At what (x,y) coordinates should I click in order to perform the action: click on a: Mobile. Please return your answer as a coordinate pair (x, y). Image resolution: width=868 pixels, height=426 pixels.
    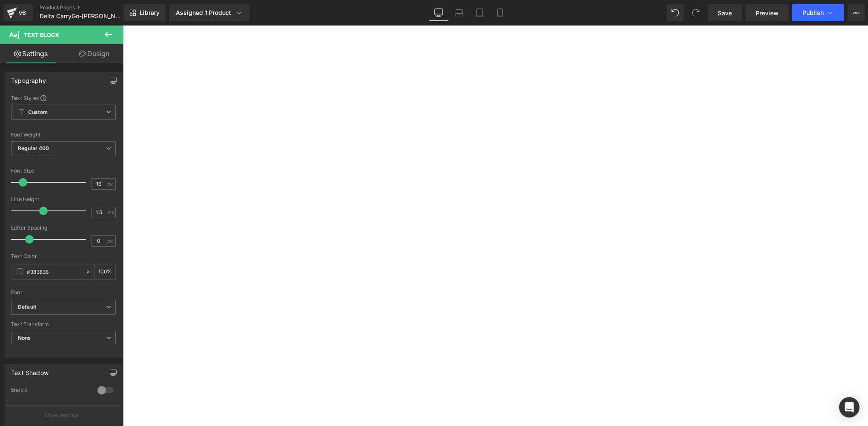
    Looking at the image, I should click on (500, 13).